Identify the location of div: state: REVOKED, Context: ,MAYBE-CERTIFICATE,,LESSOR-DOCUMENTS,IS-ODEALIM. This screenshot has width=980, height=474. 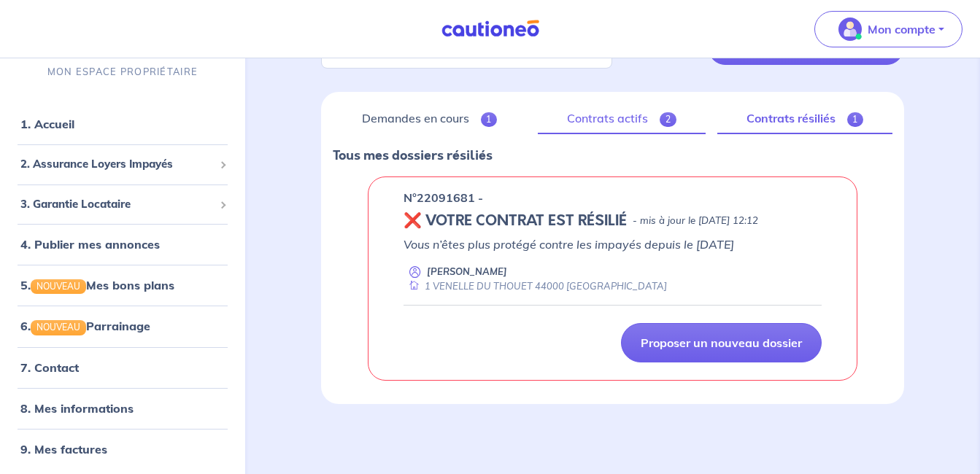
(612, 221).